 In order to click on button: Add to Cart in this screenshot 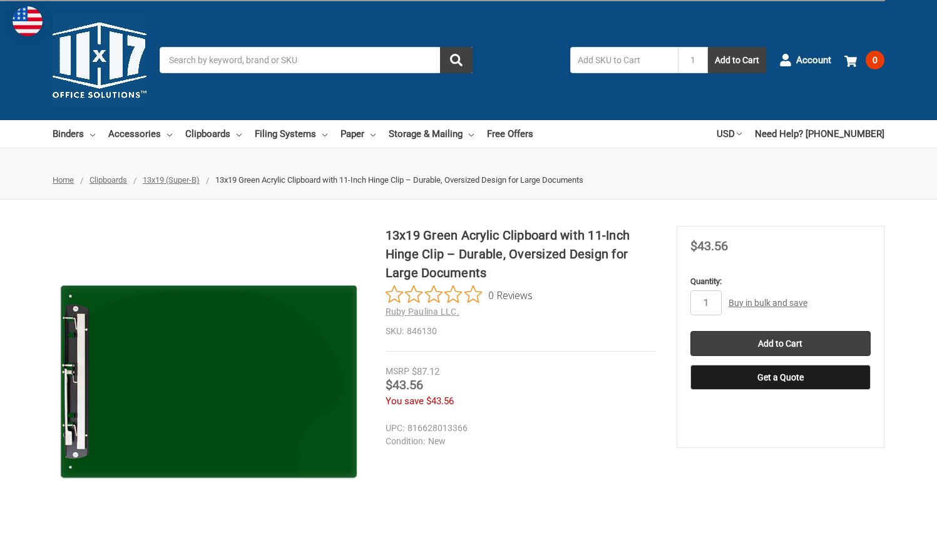, I will do `click(737, 60)`.